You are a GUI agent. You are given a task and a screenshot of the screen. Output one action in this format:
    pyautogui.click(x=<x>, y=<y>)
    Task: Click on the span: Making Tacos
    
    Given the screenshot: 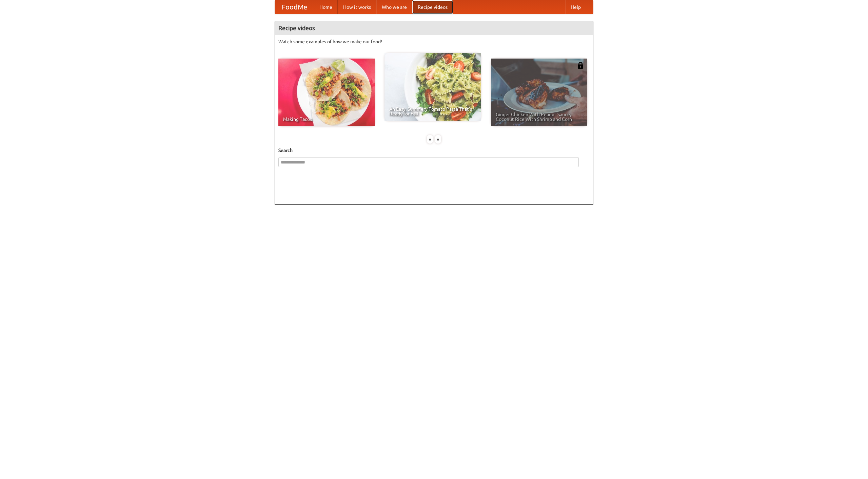 What is the action you would take?
    pyautogui.click(x=327, y=119)
    